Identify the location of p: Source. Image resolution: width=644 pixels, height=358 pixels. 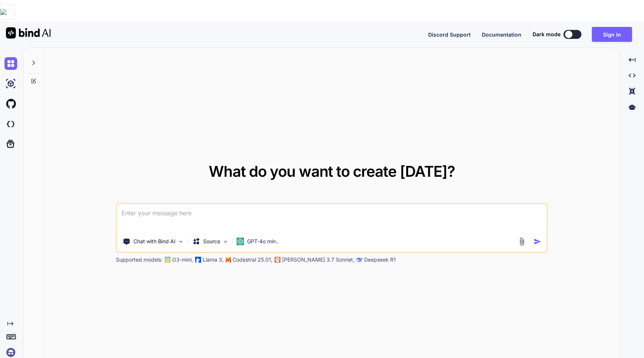
(212, 241).